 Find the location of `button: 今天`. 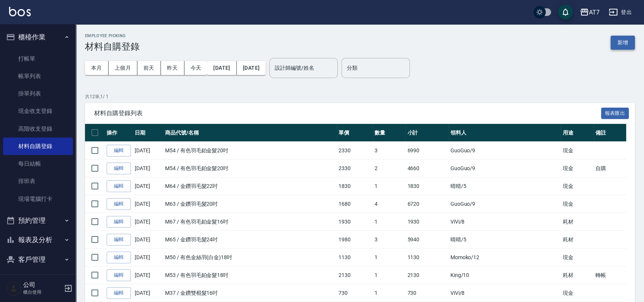

button: 今天 is located at coordinates (196, 68).